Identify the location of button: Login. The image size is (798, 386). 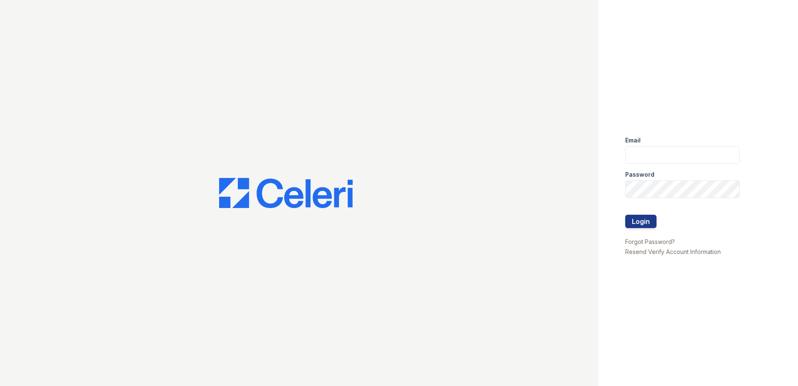
(641, 221).